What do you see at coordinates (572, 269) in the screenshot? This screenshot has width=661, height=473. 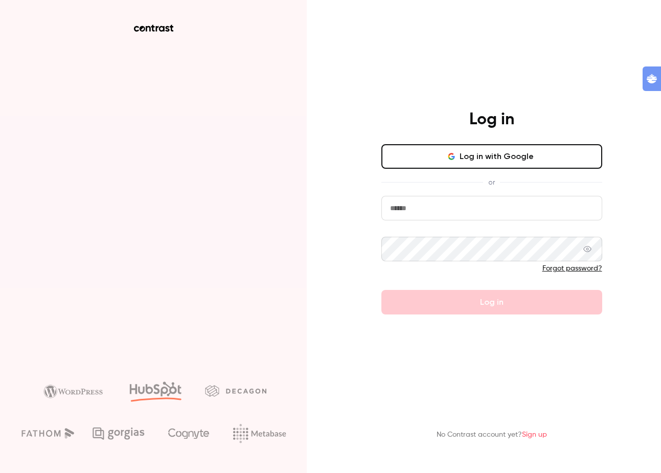 I see `a: Forgot password?` at bounding box center [572, 269].